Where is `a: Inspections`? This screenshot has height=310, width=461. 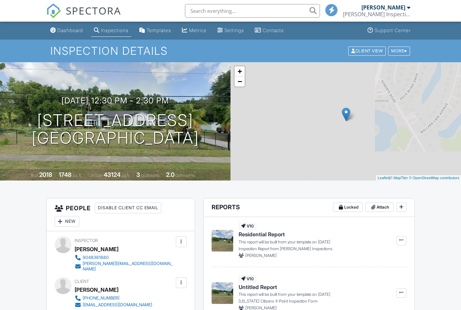 a: Inspections is located at coordinates (111, 30).